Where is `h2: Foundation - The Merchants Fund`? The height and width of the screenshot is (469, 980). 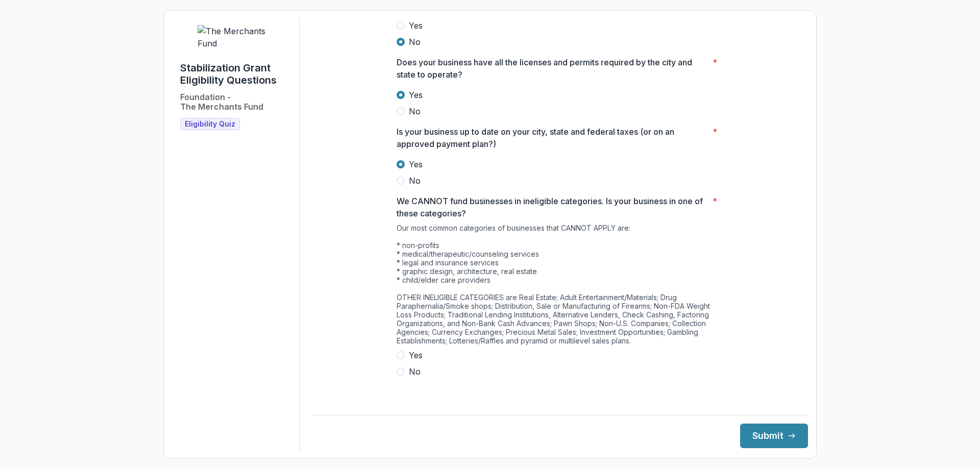 h2: Foundation - The Merchants Fund is located at coordinates (222, 102).